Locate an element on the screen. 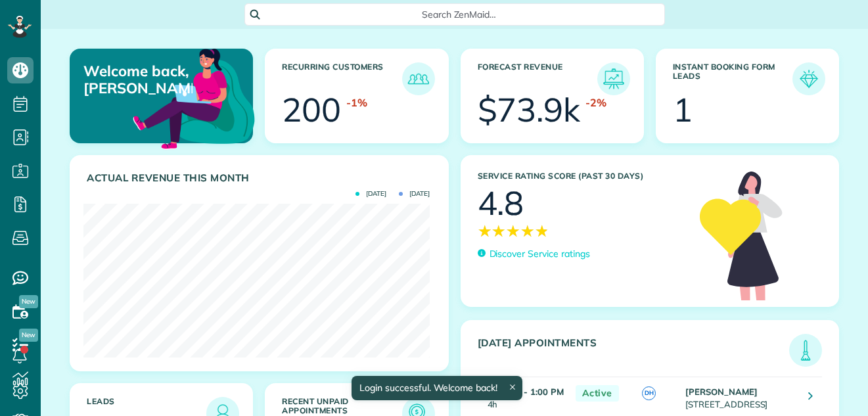 This screenshot has width=868, height=416. span: Active is located at coordinates (597, 393).